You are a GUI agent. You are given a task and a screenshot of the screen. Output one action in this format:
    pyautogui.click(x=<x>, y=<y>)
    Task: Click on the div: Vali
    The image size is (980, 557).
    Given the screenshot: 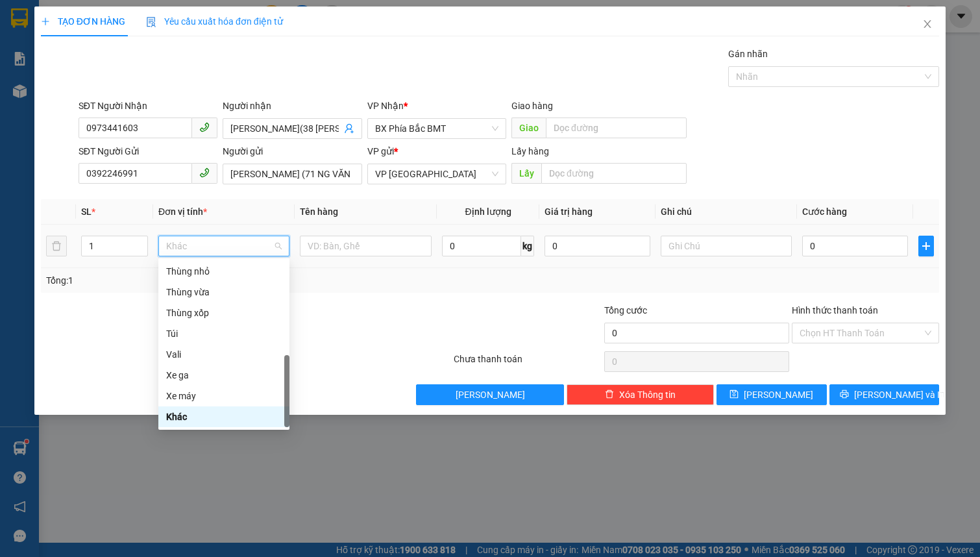 What is the action you would take?
    pyautogui.click(x=224, y=355)
    